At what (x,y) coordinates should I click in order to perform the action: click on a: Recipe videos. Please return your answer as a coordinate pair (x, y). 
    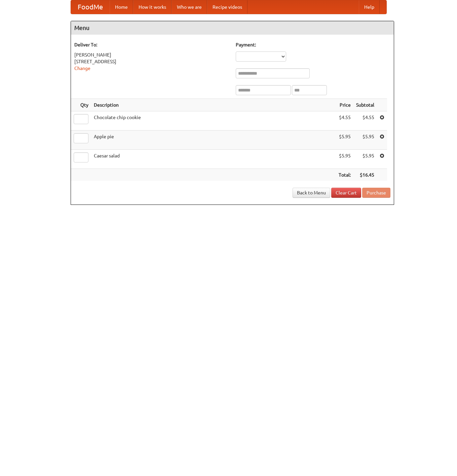
    Looking at the image, I should click on (227, 7).